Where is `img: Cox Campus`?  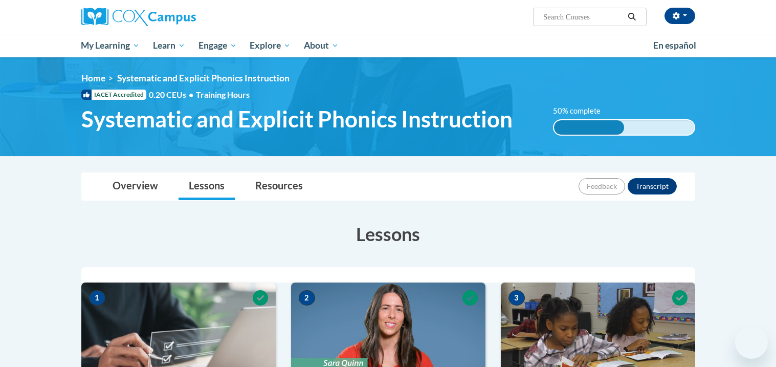 img: Cox Campus is located at coordinates (139, 17).